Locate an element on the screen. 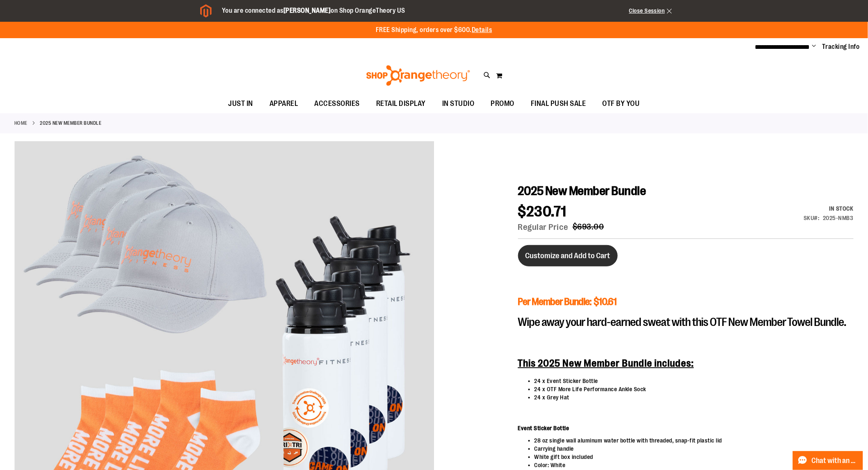  span: 24 x Event Sticker Bottle is located at coordinates (566, 381).